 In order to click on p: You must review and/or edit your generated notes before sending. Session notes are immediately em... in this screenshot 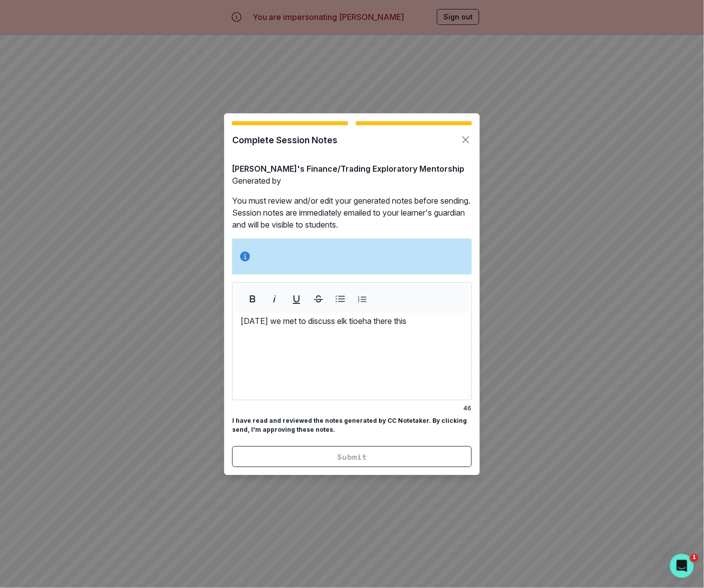, I will do `click(352, 213)`.